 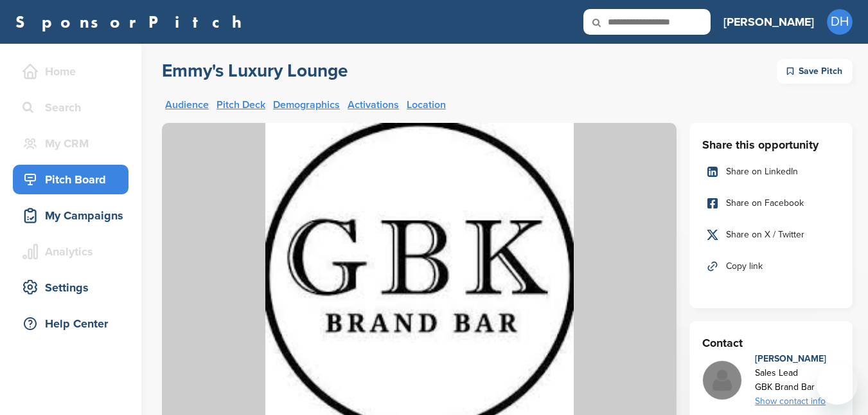 I want to click on img: Missing, so click(x=722, y=380).